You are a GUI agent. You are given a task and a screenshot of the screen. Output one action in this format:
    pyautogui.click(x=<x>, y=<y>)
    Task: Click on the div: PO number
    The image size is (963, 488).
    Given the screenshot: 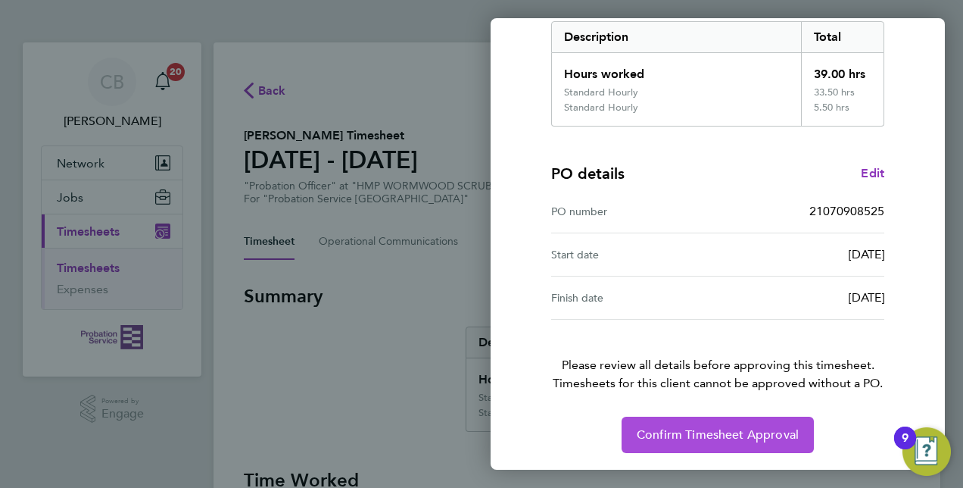 What is the action you would take?
    pyautogui.click(x=635, y=211)
    